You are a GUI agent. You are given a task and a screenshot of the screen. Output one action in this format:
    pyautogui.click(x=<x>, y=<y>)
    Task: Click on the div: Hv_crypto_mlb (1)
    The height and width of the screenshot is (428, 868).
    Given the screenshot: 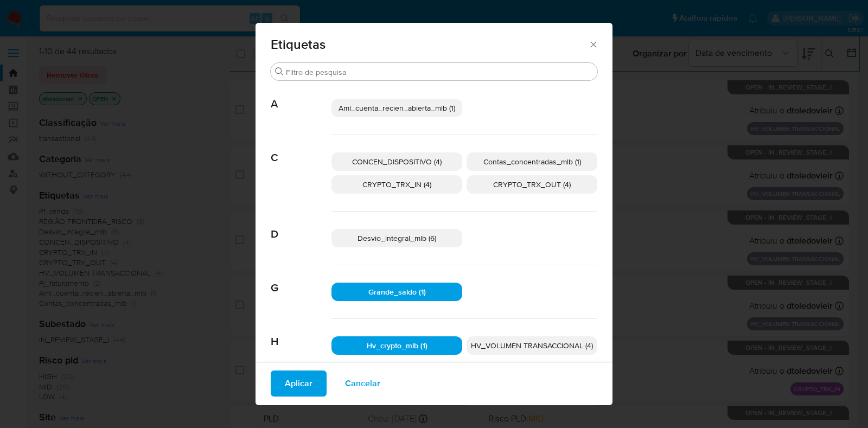 What is the action you would take?
    pyautogui.click(x=396, y=346)
    